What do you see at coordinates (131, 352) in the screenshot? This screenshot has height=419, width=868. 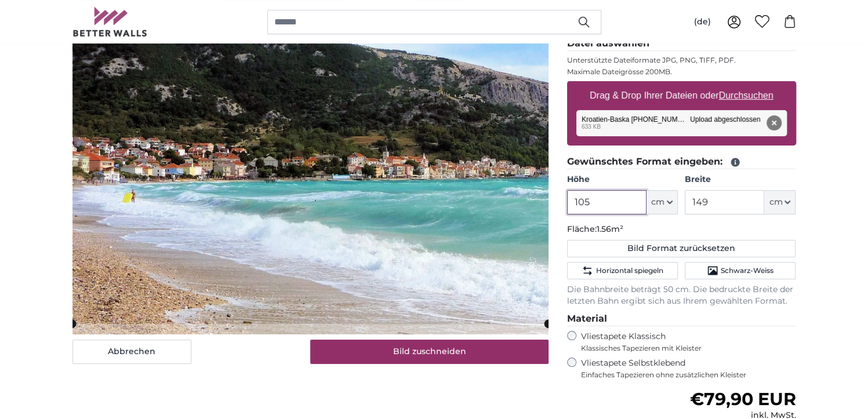 I see `button: Abbrechen` at bounding box center [131, 352].